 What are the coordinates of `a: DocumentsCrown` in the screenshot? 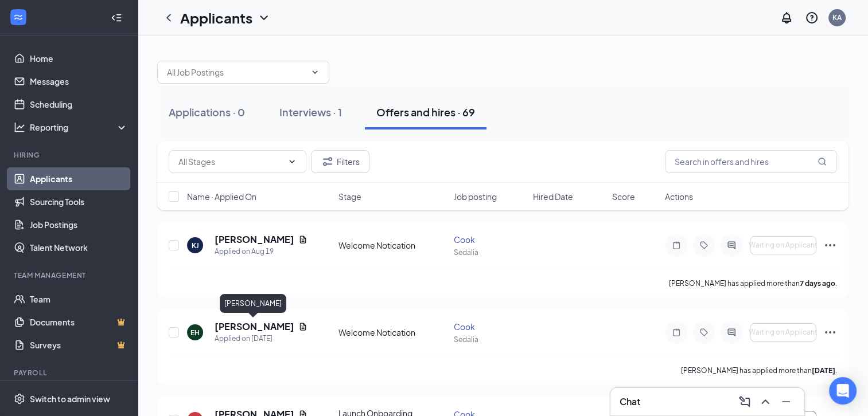 It's located at (78, 322).